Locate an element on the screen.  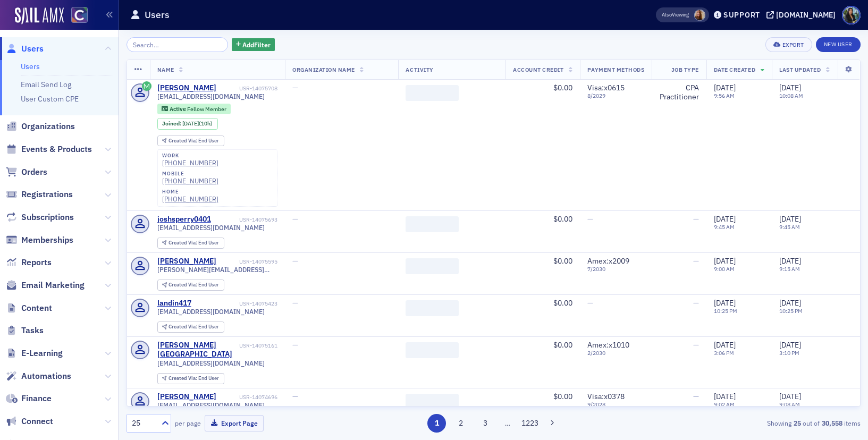
time: 9:00 AM is located at coordinates (724, 269).